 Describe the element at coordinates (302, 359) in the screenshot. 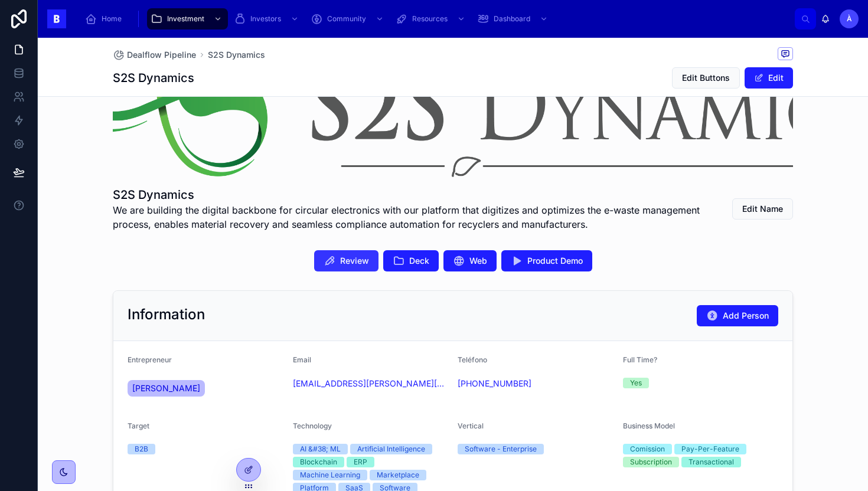

I see `span: Email` at that location.